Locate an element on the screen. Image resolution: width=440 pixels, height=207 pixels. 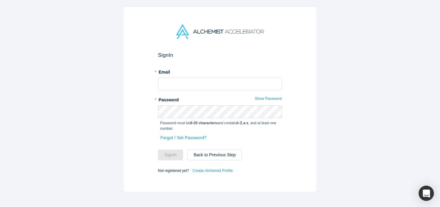
label: Password is located at coordinates (220, 99).